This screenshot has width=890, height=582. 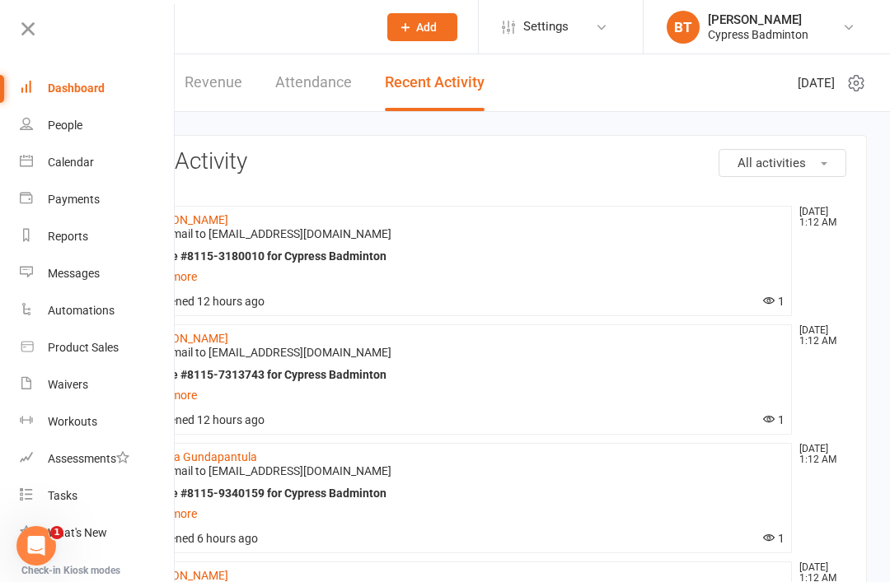 What do you see at coordinates (72, 422) in the screenshot?
I see `div: Workouts` at bounding box center [72, 422].